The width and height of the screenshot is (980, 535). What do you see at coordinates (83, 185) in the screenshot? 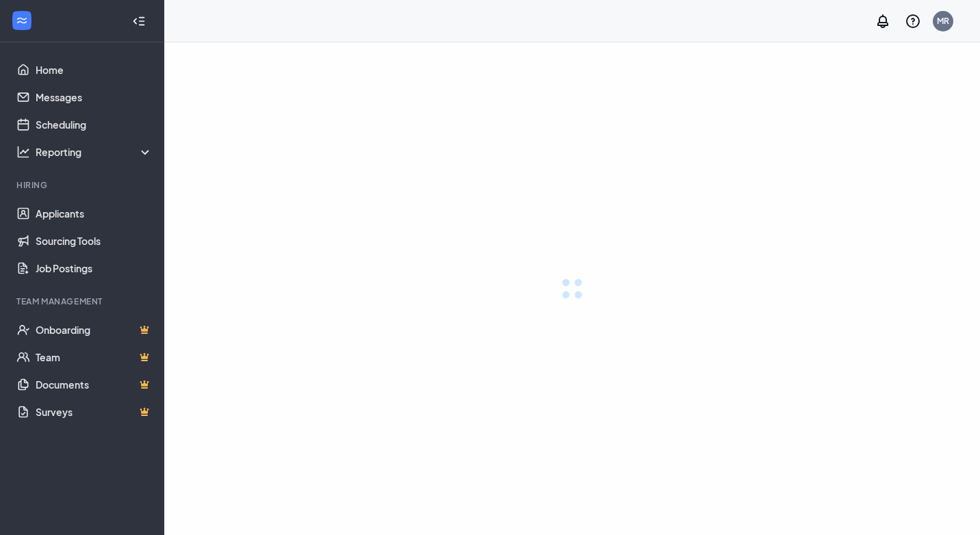
I see `div: Hiring` at bounding box center [83, 185].